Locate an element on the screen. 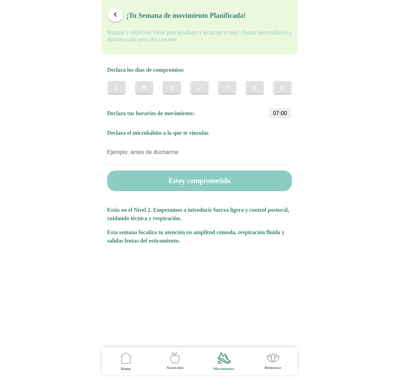 The height and width of the screenshot is (384, 399). ion-button: V is located at coordinates (227, 87).